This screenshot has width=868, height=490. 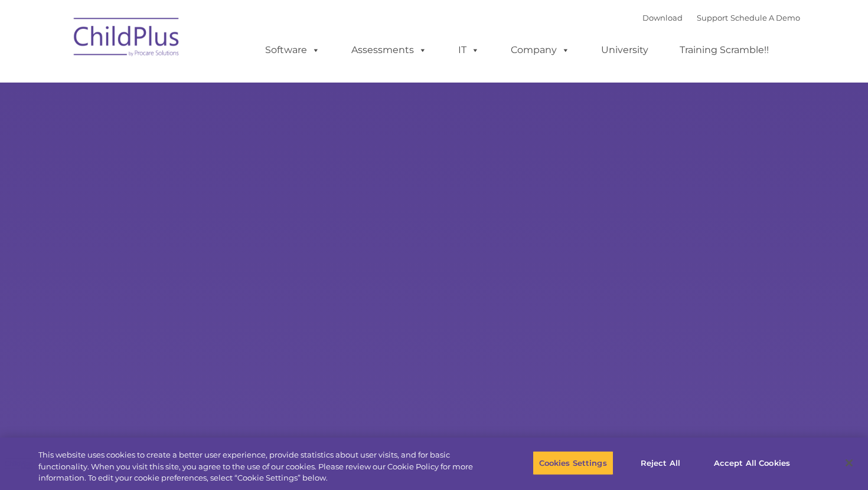 What do you see at coordinates (293, 50) in the screenshot?
I see `a: Software` at bounding box center [293, 50].